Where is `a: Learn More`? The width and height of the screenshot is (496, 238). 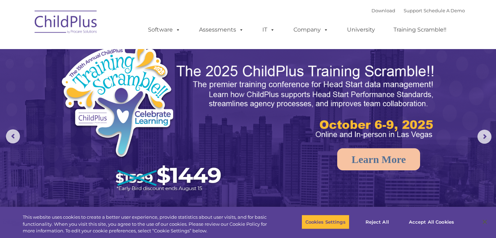 a: Learn More is located at coordinates (379, 159).